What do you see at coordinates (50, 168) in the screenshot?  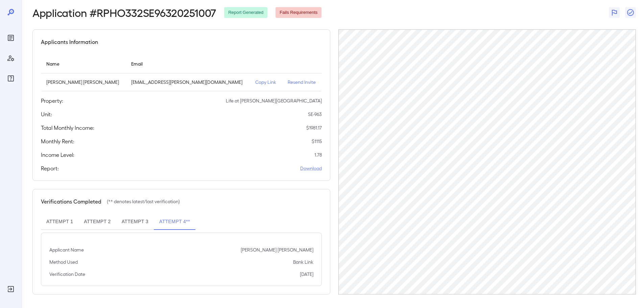 I see `h5: Report:` at bounding box center [50, 168].